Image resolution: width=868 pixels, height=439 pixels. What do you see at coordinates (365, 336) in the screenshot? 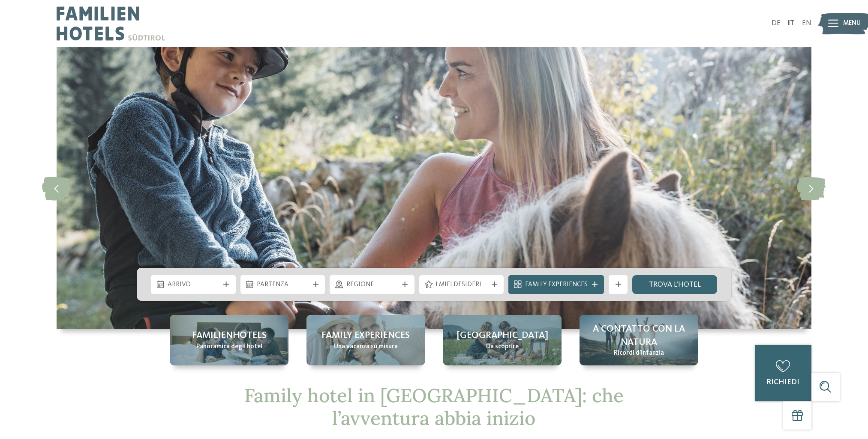
I see `span: Family experiences` at bounding box center [365, 336].